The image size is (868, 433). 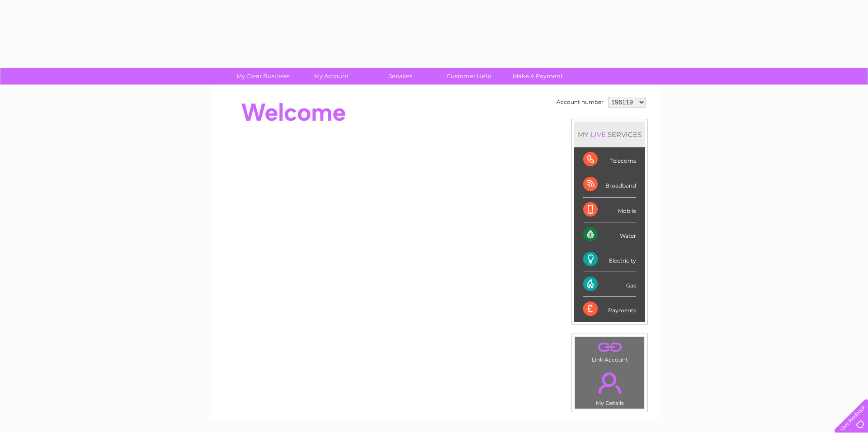 I want to click on div: Electricity, so click(x=609, y=259).